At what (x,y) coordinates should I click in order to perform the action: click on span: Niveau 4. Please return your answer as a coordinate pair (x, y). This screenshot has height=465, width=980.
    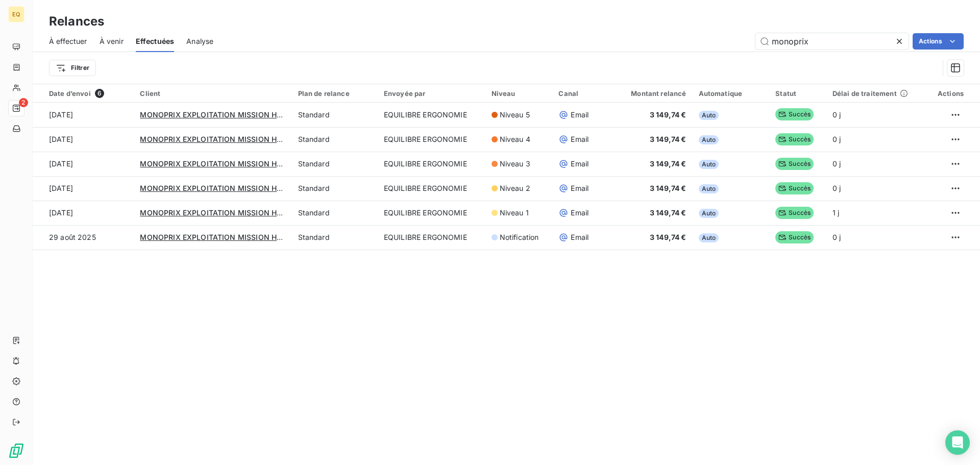
    Looking at the image, I should click on (515, 139).